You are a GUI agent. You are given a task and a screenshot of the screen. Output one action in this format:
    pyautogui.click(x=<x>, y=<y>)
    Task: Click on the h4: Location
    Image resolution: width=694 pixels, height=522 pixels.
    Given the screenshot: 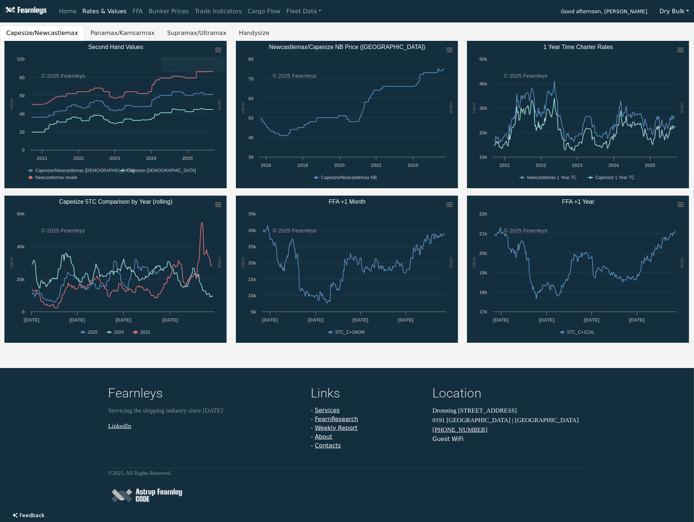 What is the action you would take?
    pyautogui.click(x=509, y=394)
    